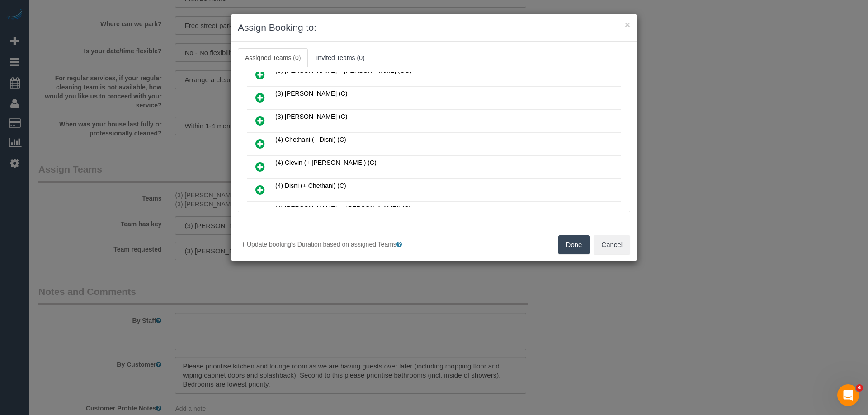  Describe the element at coordinates (311, 186) in the screenshot. I see `span: (4) Disni (+ Chethani) (C)` at that location.